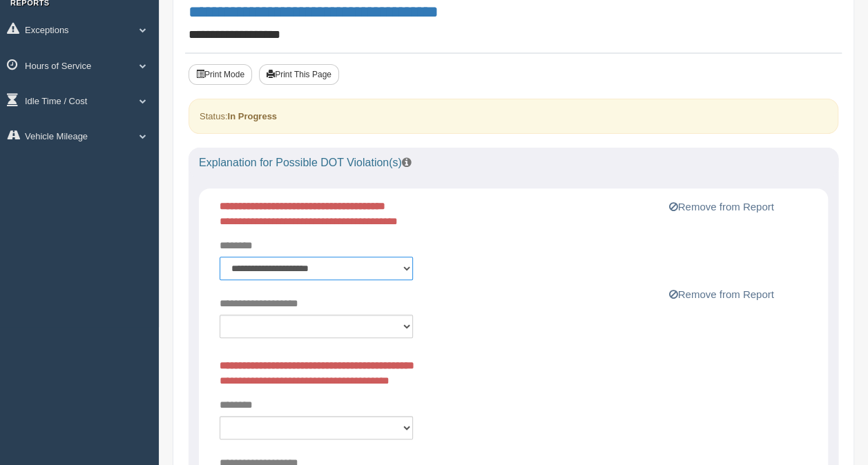  What do you see at coordinates (220, 74) in the screenshot?
I see `button: Print Mode` at bounding box center [220, 74].